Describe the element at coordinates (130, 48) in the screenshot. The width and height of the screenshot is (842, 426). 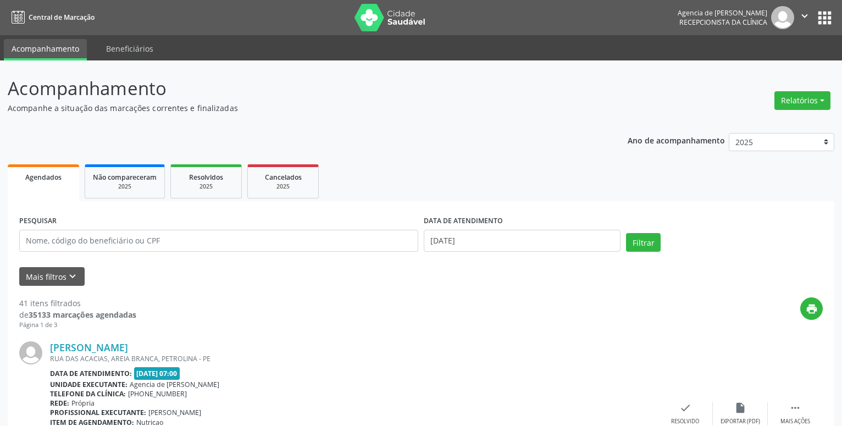
I see `a: Beneficiários` at that location.